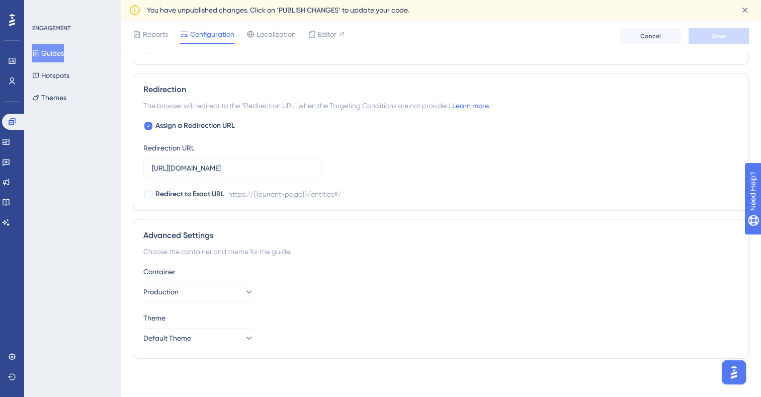  I want to click on span: Production, so click(161, 292).